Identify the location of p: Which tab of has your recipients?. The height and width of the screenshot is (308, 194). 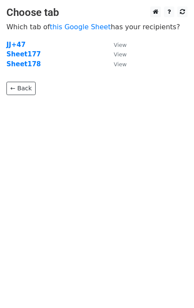
(97, 27).